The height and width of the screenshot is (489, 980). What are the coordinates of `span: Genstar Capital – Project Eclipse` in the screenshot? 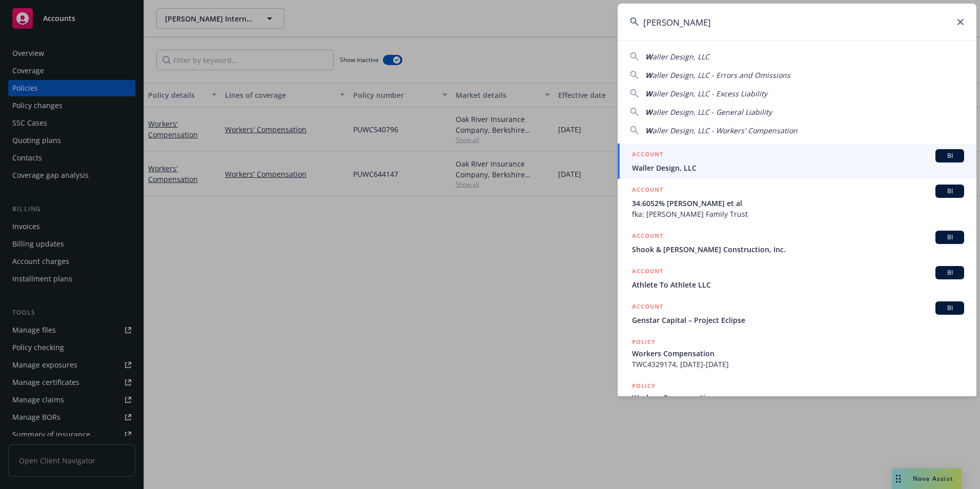 It's located at (798, 320).